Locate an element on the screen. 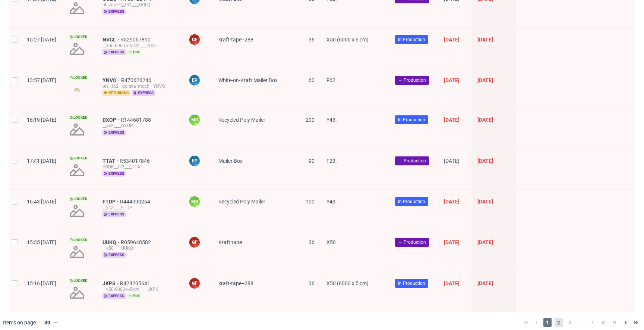 The height and width of the screenshot is (330, 644). span: R444090264 is located at coordinates (136, 202).